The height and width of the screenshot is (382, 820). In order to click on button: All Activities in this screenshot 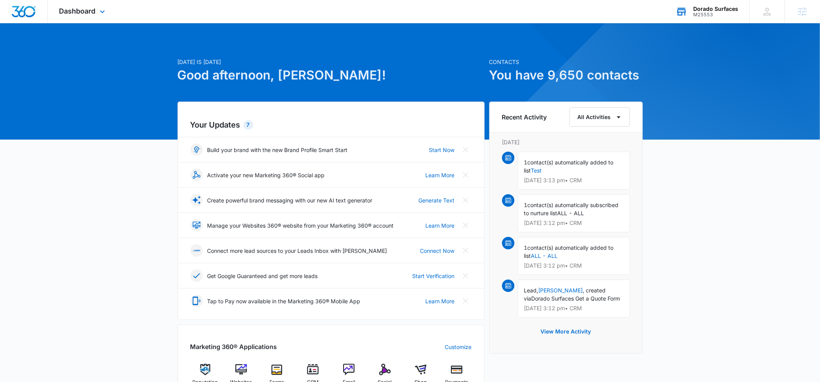, I will do `click(600, 117)`.